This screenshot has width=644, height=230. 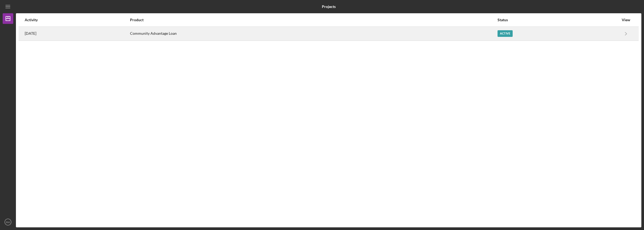 What do you see at coordinates (8, 222) in the screenshot?
I see `button: BM` at bounding box center [8, 222].